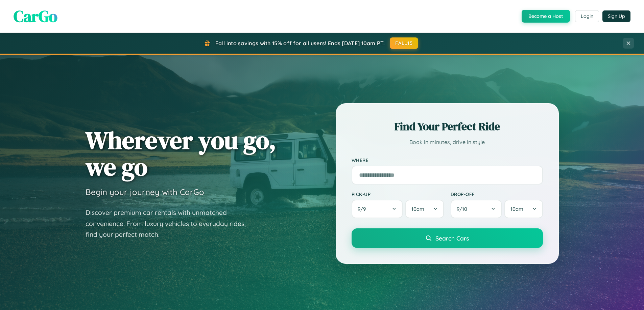 The height and width of the screenshot is (310, 644). Describe the element at coordinates (463, 209) in the screenshot. I see `span: 9 / 10` at that location.